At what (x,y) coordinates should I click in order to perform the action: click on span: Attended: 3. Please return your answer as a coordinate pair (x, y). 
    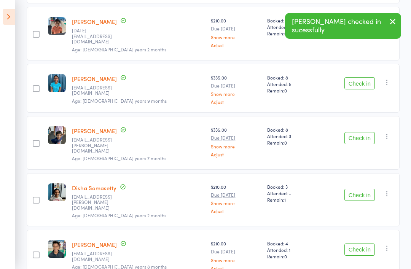
    Looking at the image, I should click on (292, 136).